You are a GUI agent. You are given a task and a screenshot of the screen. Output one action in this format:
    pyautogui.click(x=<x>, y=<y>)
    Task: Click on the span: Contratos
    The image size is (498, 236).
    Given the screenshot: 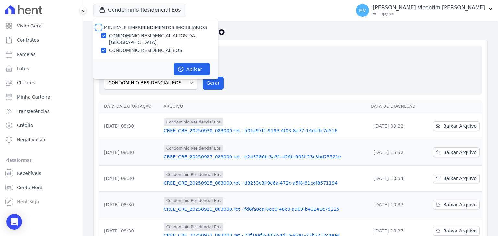 What is the action you would take?
    pyautogui.click(x=28, y=40)
    